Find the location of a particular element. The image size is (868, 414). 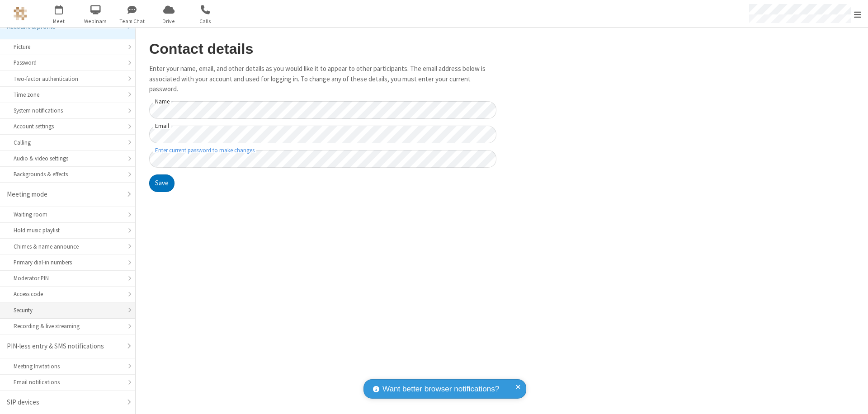

div: Account settings is located at coordinates (67, 126).